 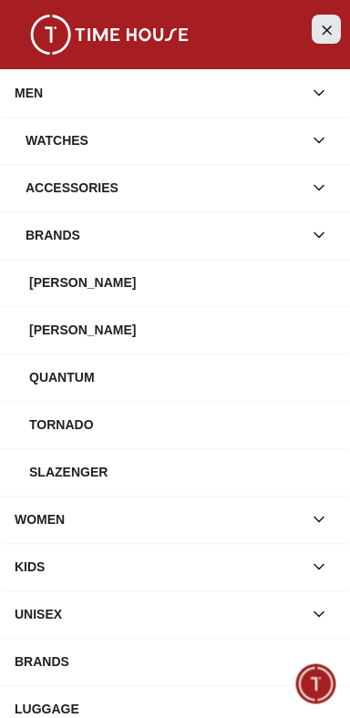 I want to click on div: MEN, so click(x=158, y=93).